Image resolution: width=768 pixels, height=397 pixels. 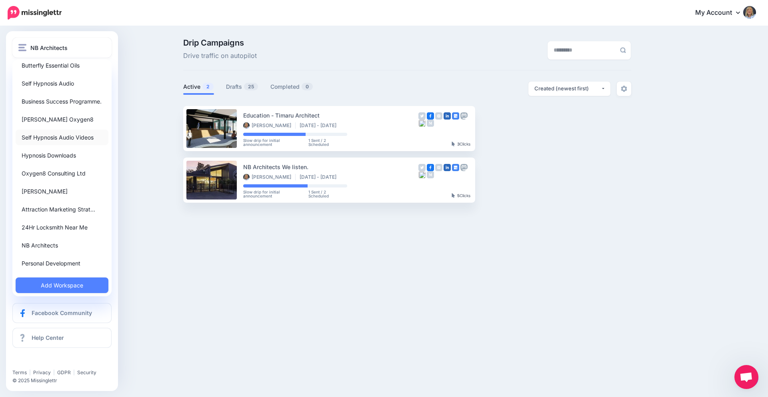 What do you see at coordinates (62, 137) in the screenshot?
I see `a: Self Hypnosis Audio Videos` at bounding box center [62, 137].